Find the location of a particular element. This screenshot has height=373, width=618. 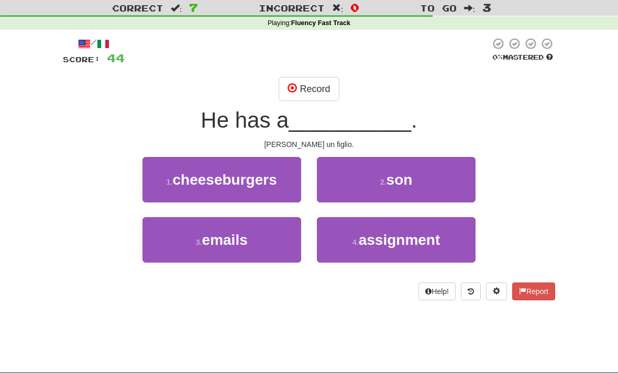

span: He has a is located at coordinates (245, 120).